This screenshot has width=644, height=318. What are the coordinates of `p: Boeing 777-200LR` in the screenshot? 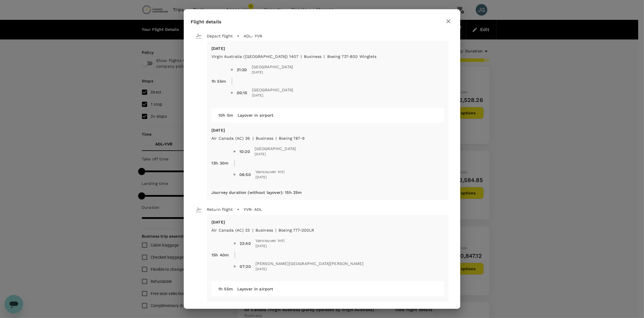 It's located at (296, 230).